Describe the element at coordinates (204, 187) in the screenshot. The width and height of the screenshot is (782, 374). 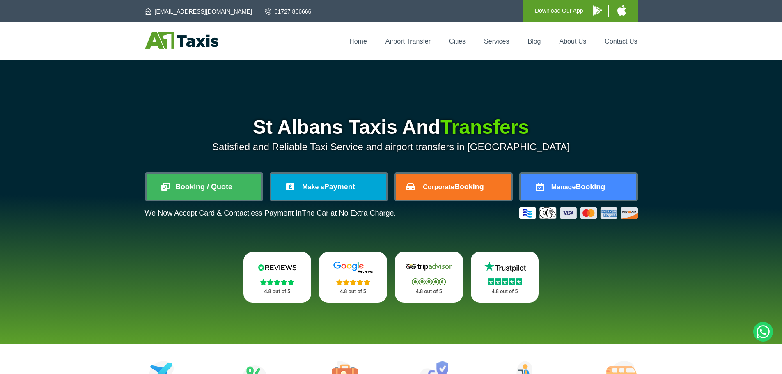
I see `a: Booking / Quote` at that location.